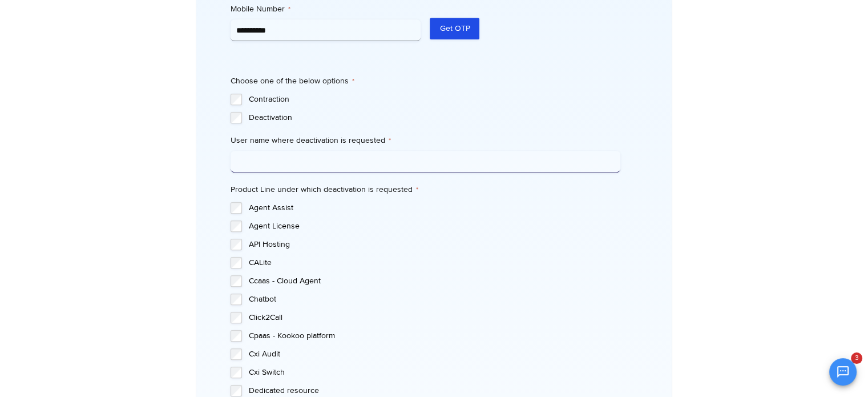 The width and height of the screenshot is (868, 397). Describe the element at coordinates (434, 118) in the screenshot. I see `label: Deactivation` at that location.